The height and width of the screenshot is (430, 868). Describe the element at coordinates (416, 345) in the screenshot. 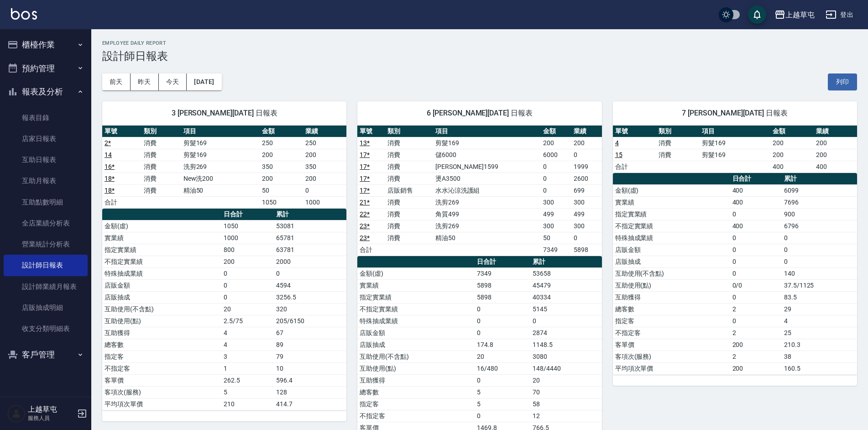

I see `td: 店販抽成` at that location.